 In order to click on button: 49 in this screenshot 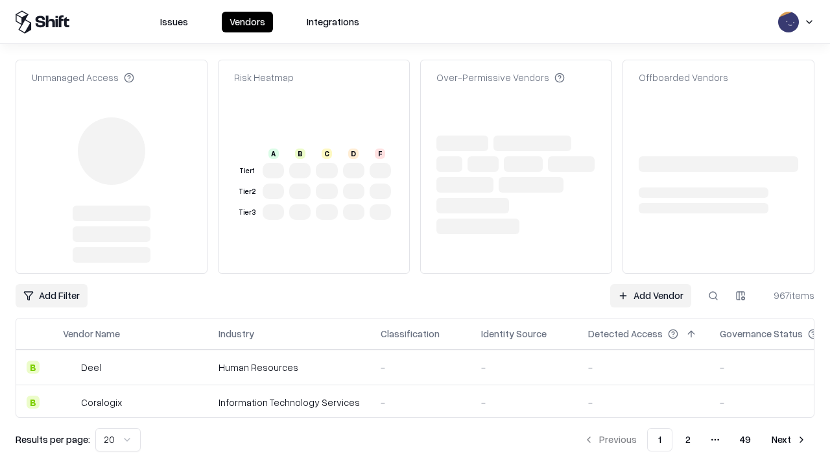, I will do `click(745, 440)`.